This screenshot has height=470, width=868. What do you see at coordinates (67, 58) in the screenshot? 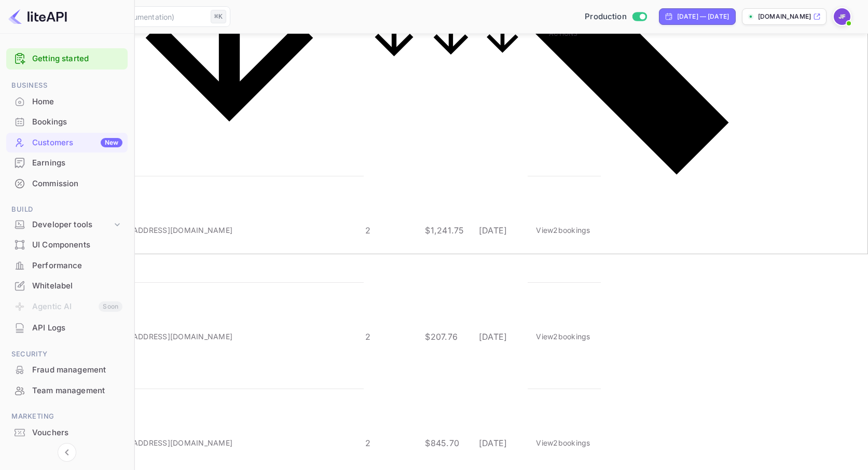
I see `div: Getting started` at bounding box center [67, 58].